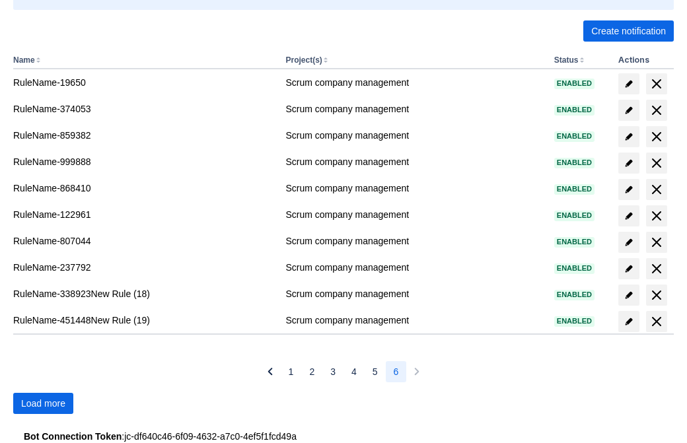  I want to click on div: : jc-df640c46-6f09-4632-a7c0-4ef5f1fcd49a, so click(344, 437).